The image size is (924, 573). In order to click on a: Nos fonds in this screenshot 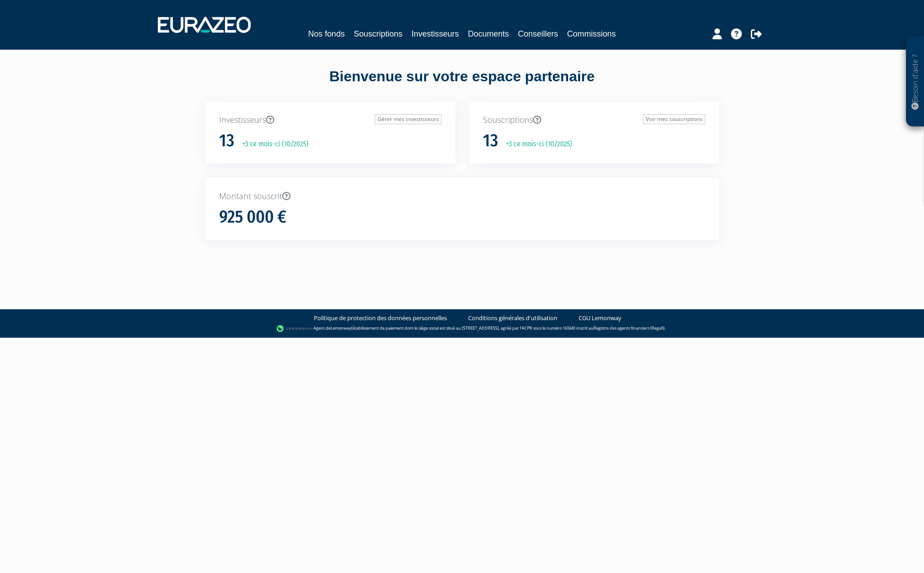, I will do `click(326, 34)`.